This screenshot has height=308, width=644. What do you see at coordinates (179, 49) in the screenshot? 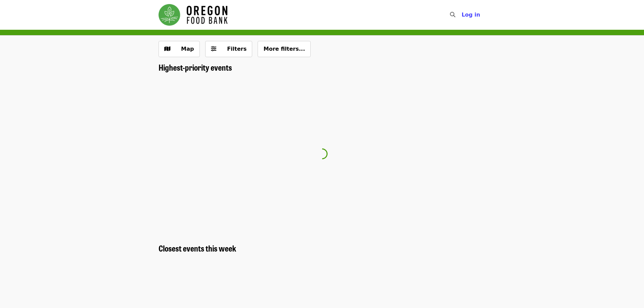
I see `a: Show map view` at bounding box center [179, 49].